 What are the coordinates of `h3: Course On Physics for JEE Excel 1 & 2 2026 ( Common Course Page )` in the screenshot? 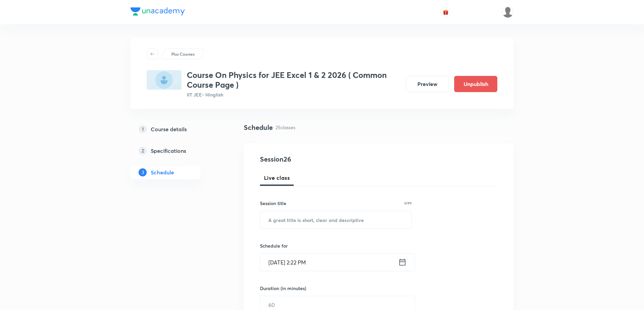 It's located at (293, 80).